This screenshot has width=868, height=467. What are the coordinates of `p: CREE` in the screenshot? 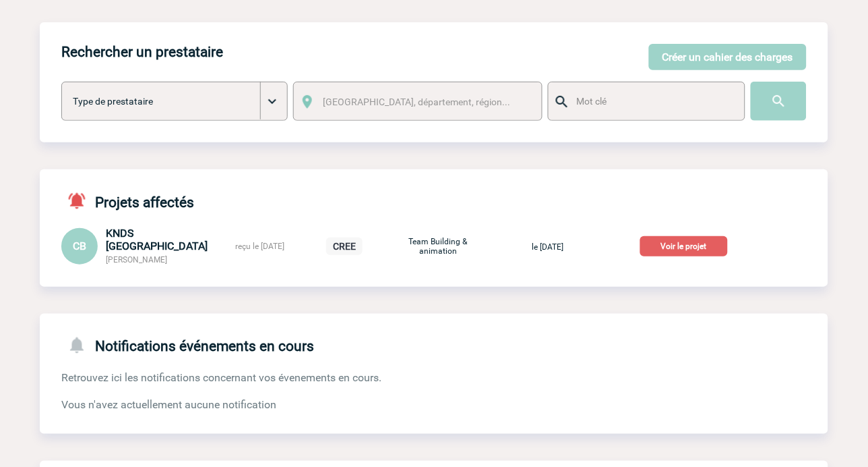 It's located at (344, 246).